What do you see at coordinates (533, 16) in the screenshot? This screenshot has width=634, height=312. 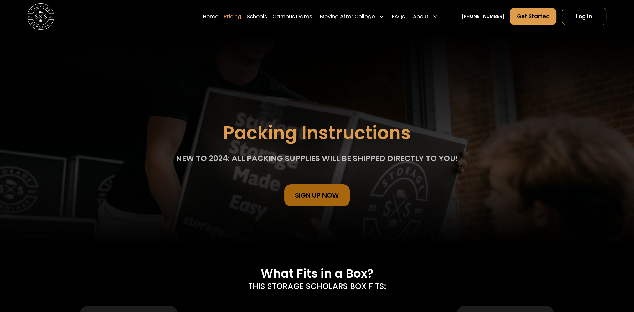 I see `a: Get Started` at bounding box center [533, 16].